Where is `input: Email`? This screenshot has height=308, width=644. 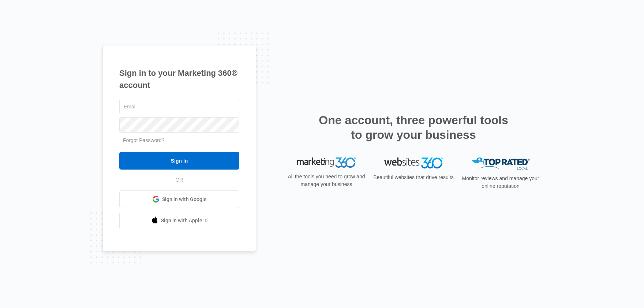
input: Email is located at coordinates (180, 107).